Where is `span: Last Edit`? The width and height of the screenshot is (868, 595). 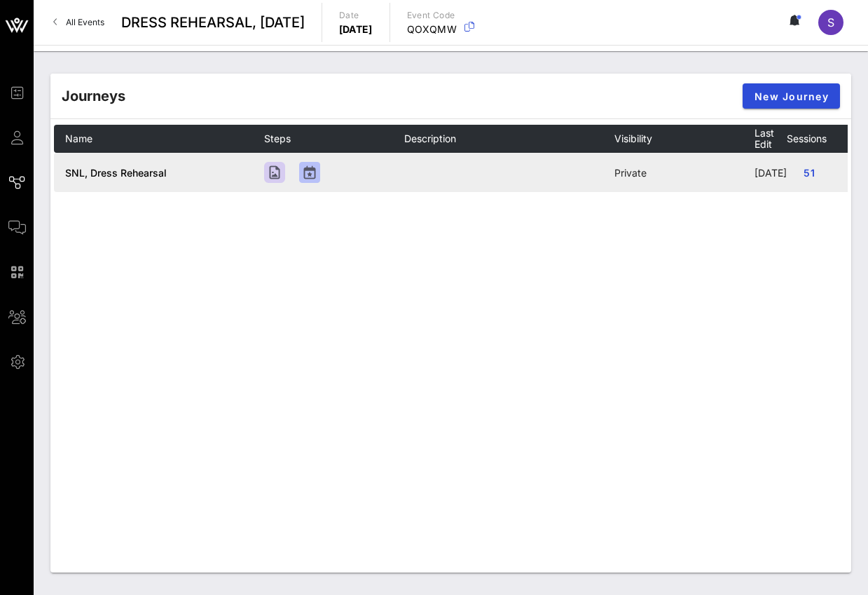 span: Last Edit is located at coordinates (764, 138).